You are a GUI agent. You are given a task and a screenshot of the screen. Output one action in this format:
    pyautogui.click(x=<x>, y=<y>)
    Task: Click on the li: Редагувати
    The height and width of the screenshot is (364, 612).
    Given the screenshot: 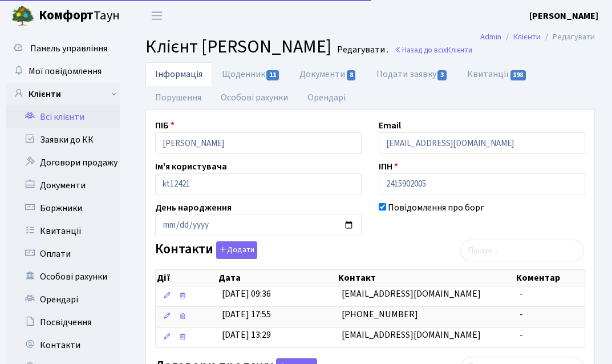 What is the action you would take?
    pyautogui.click(x=568, y=37)
    